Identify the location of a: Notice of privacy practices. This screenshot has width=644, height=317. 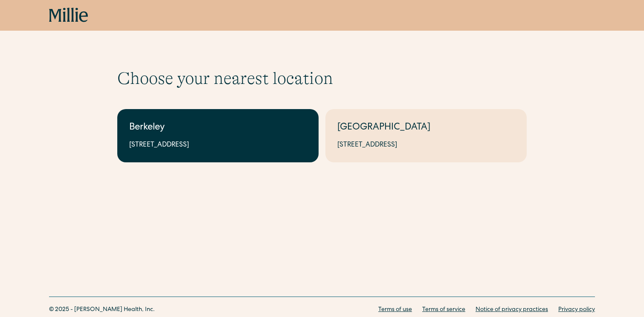
(512, 310).